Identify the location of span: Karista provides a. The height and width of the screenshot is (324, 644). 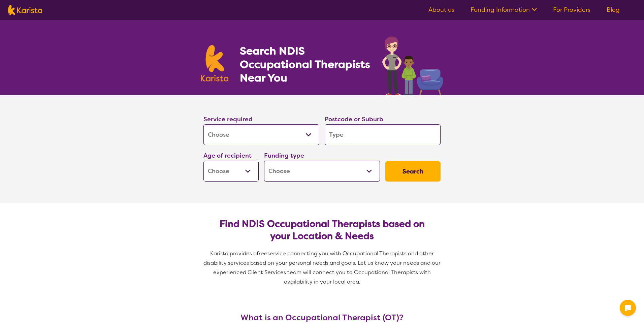
(233, 253).